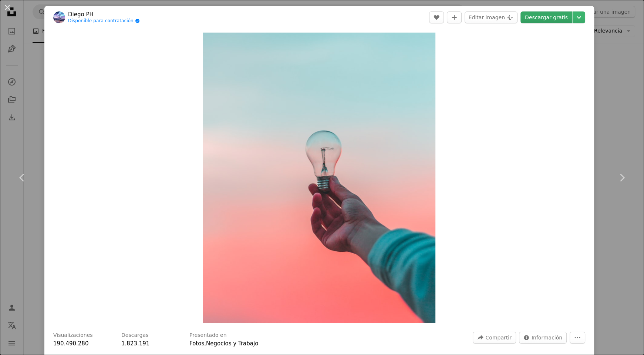 Image resolution: width=644 pixels, height=355 pixels. I want to click on button: Me gusta, so click(436, 17).